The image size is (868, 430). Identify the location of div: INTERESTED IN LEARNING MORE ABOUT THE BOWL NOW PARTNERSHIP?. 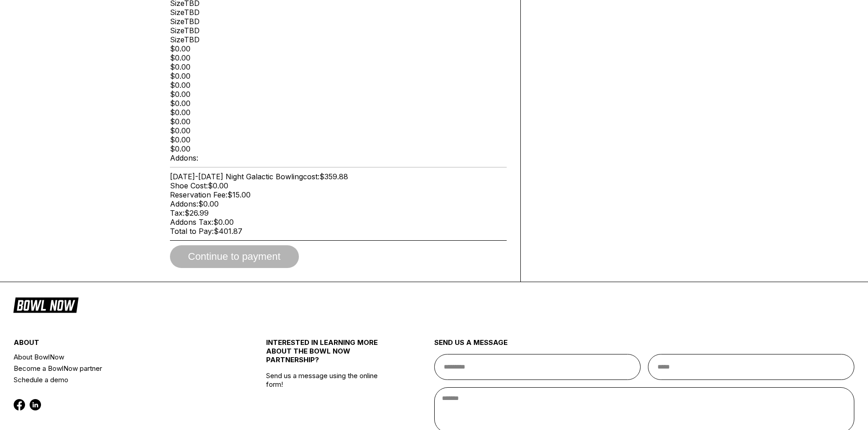
(329, 354).